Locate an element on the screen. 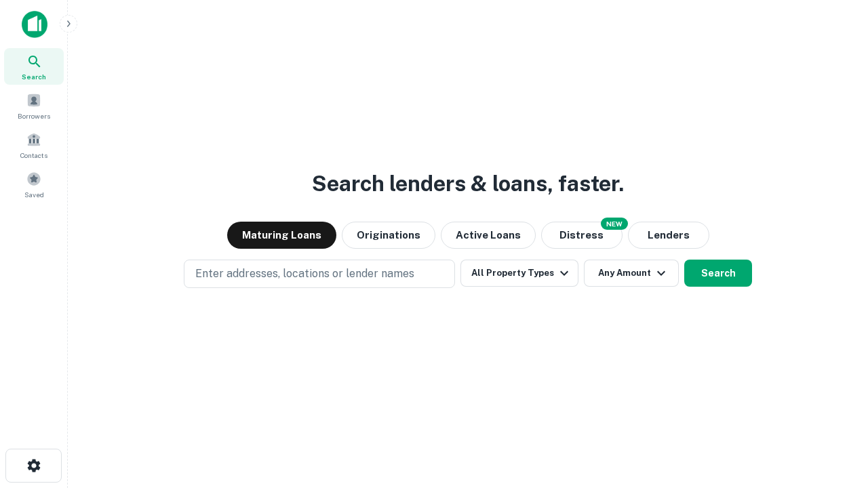  p: Enter addresses, locations or lender names is located at coordinates (304, 274).